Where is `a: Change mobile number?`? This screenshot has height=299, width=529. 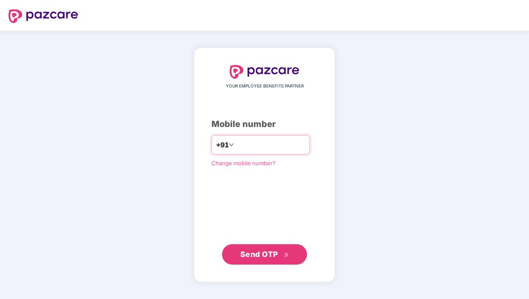 a: Change mobile number? is located at coordinates (243, 163).